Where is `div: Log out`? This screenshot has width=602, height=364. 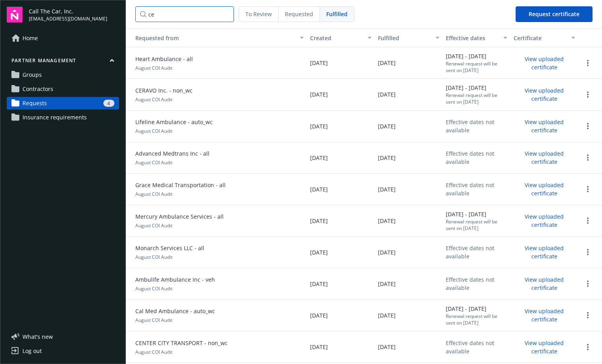 div: Log out is located at coordinates (32, 351).